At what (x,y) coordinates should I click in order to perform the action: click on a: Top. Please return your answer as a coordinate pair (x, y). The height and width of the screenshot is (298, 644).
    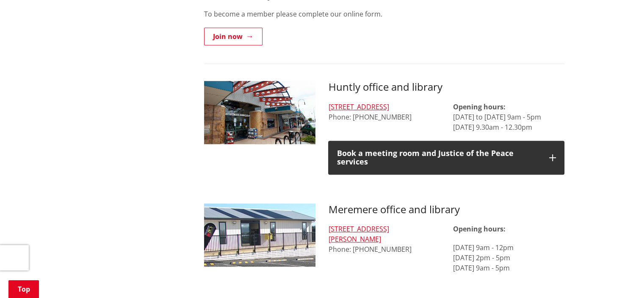
    Looking at the image, I should click on (24, 289).